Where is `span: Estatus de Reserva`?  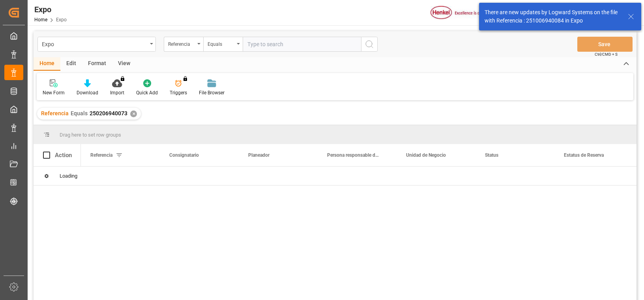
span: Estatus de Reserva is located at coordinates (583, 155).